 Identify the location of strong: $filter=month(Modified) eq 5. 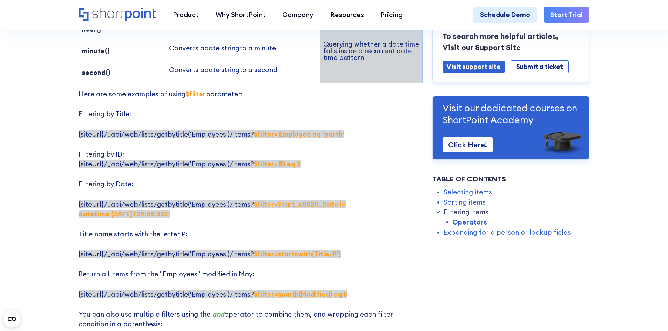
(301, 295).